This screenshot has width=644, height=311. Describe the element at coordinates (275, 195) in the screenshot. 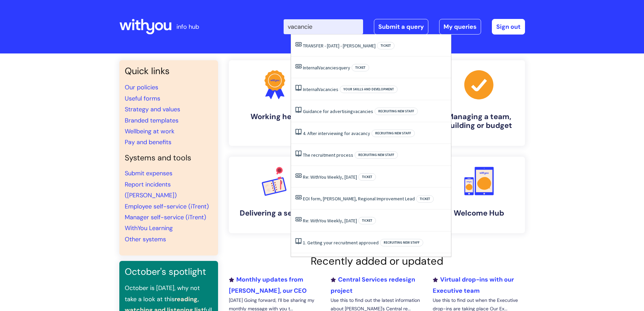

I see `a: Delivering a service` at that location.